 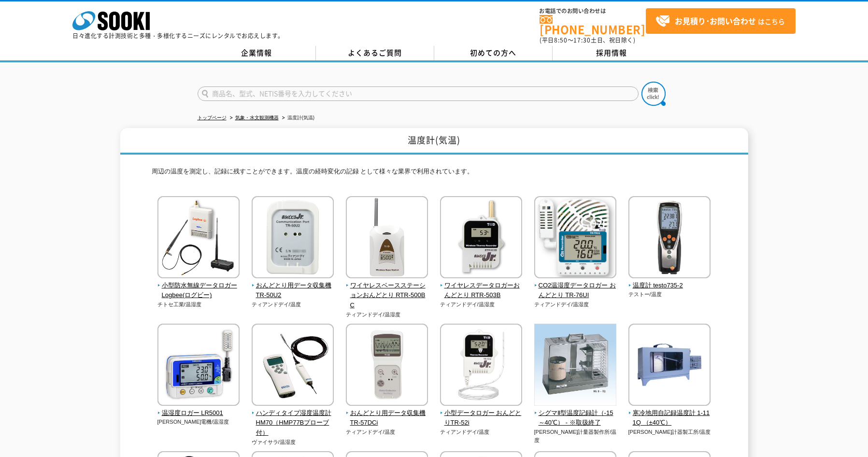 What do you see at coordinates (720, 21) in the screenshot?
I see `span: はこちら` at bounding box center [720, 21].